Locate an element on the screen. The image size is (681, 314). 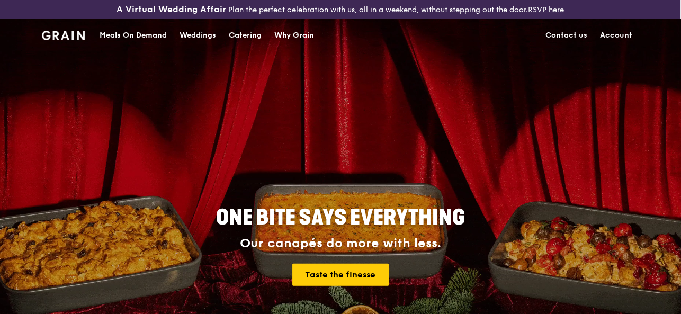
span: ONE BITE SAYS EVERYTHING is located at coordinates (340, 218).